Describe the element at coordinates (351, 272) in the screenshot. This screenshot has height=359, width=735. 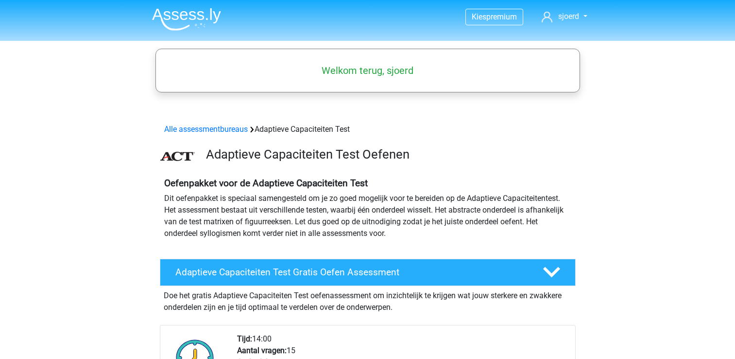
I see `h4: Adaptieve Capaciteiten Test Gratis Oefen Assessment` at that location.